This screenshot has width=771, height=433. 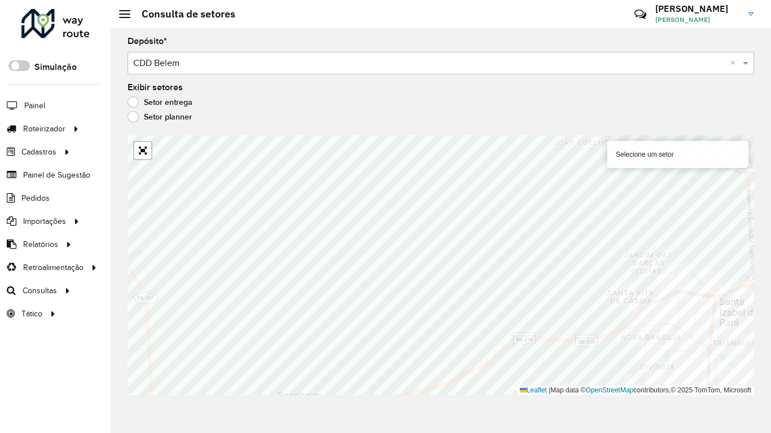 What do you see at coordinates (56, 175) in the screenshot?
I see `span: Painel de Sugestão` at bounding box center [56, 175].